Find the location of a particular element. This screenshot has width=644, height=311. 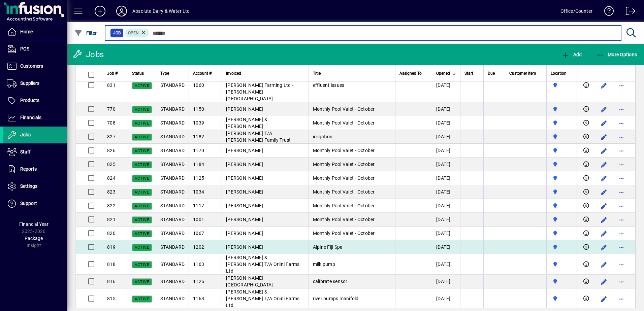

span: 824 is located at coordinates (111, 178).